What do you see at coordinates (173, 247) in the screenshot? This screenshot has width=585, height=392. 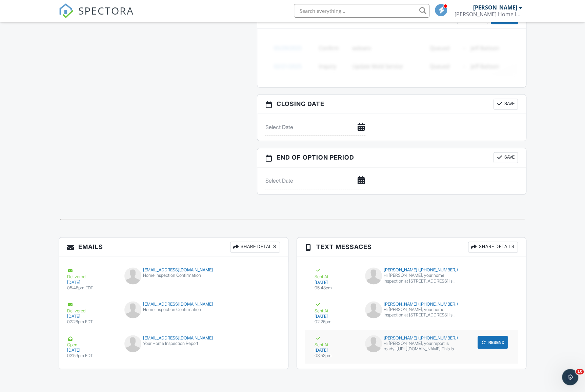 I see `h3: Emails` at bounding box center [173, 247].